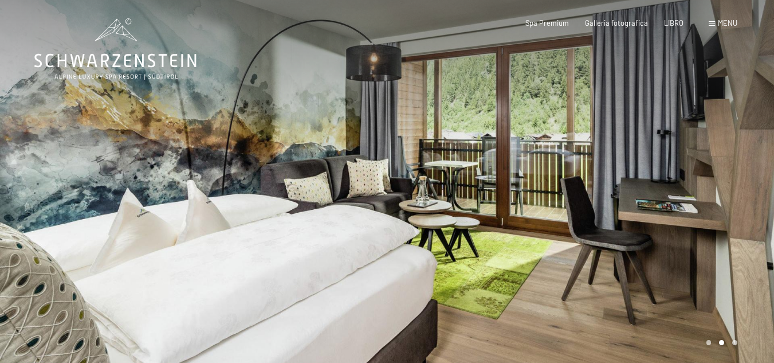 The height and width of the screenshot is (363, 774). Describe the element at coordinates (616, 23) in the screenshot. I see `font: Galleria fotografica` at that location.